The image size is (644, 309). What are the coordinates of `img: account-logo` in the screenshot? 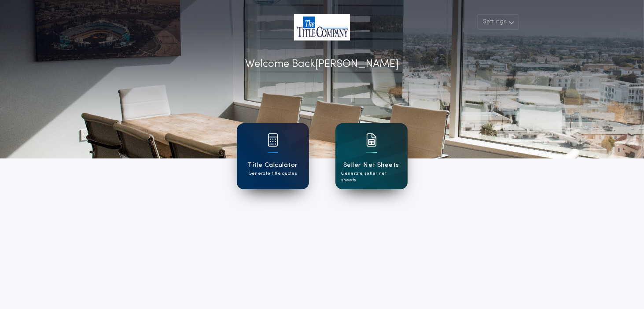 It's located at (321, 27).